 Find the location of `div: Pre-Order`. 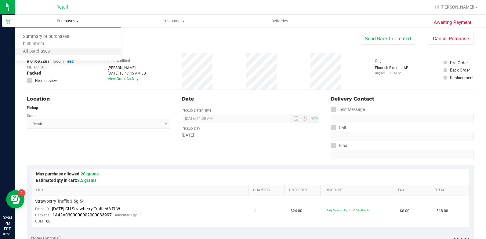

div: Pre-Order is located at coordinates (459, 63).